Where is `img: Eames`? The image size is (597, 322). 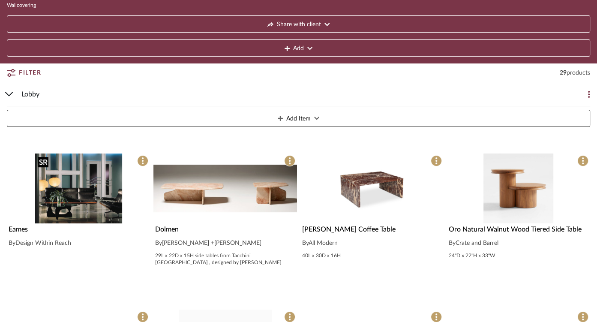 img: Eames is located at coordinates (78, 188).